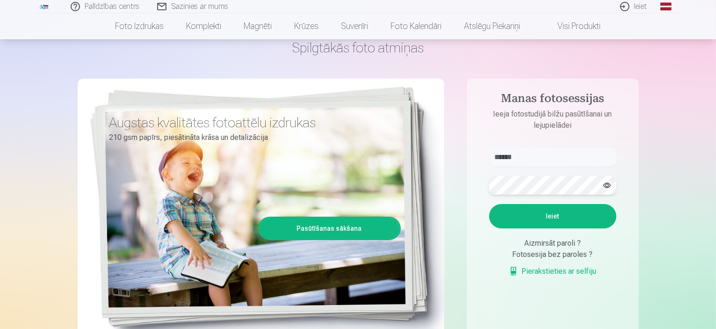  Describe the element at coordinates (572, 26) in the screenshot. I see `a: Visi produkti` at that location.